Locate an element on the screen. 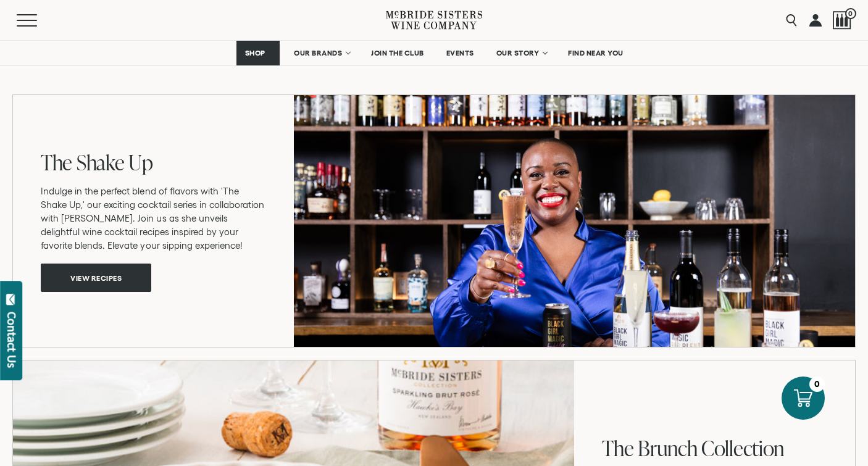 This screenshot has height=466, width=868. span: Shake is located at coordinates (101, 162).